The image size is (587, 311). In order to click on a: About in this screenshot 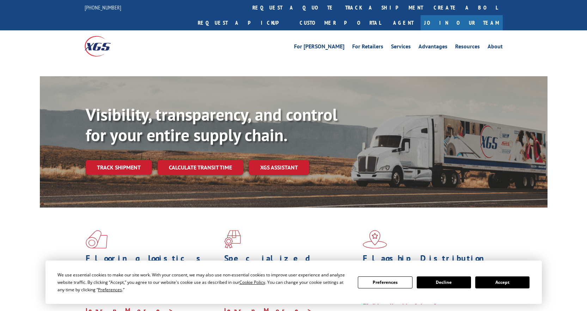, I will do `click(495, 48)`.